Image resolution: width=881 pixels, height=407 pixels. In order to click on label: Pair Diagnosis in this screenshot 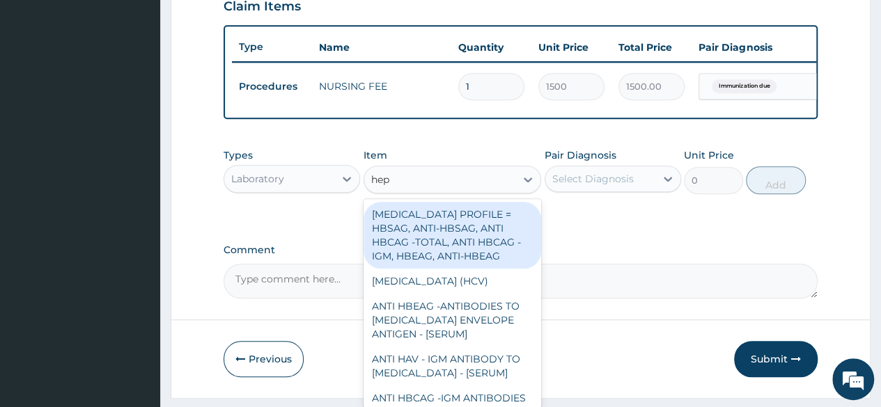, I will do `click(580, 155)`.